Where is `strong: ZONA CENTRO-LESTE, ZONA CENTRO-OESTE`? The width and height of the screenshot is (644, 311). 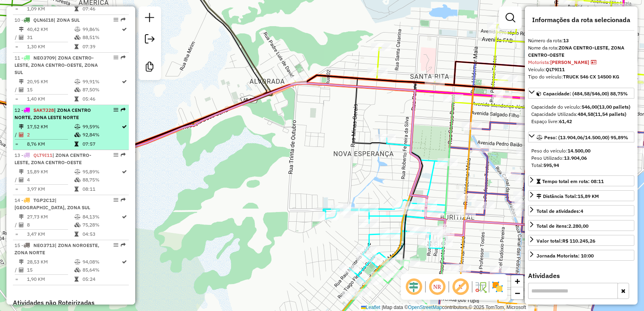 strong: ZONA CENTRO-LESTE, ZONA CENTRO-OESTE is located at coordinates (576, 51).